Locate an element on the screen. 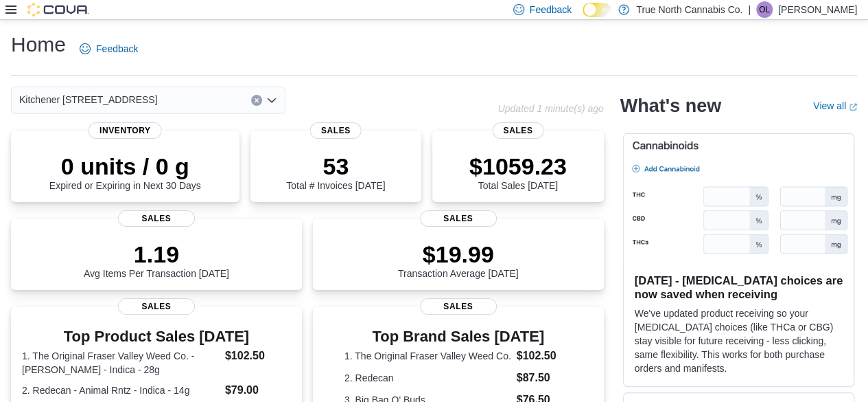 This screenshot has height=402, width=868. span: Inventory is located at coordinates (125, 131).